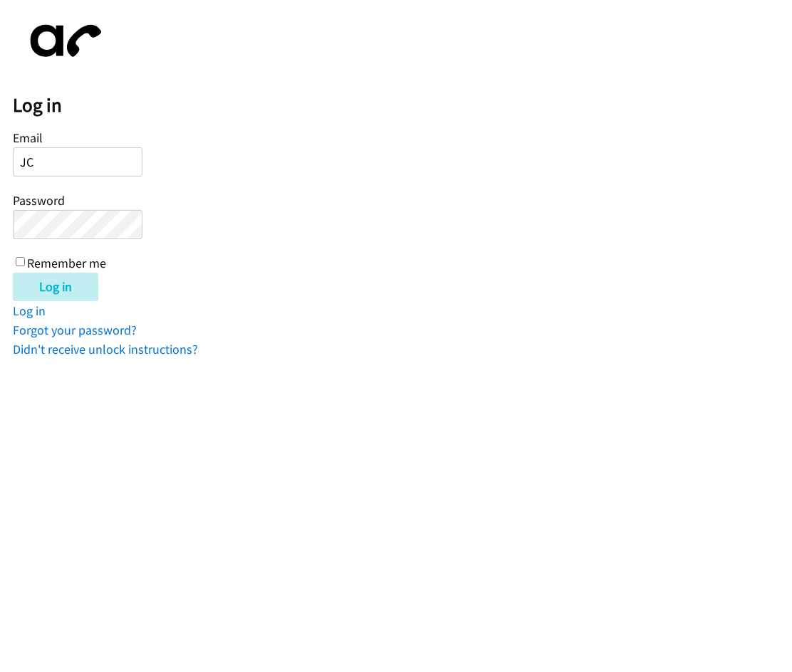 Image resolution: width=792 pixels, height=672 pixels. Describe the element at coordinates (38, 200) in the screenshot. I see `label: Password` at that location.